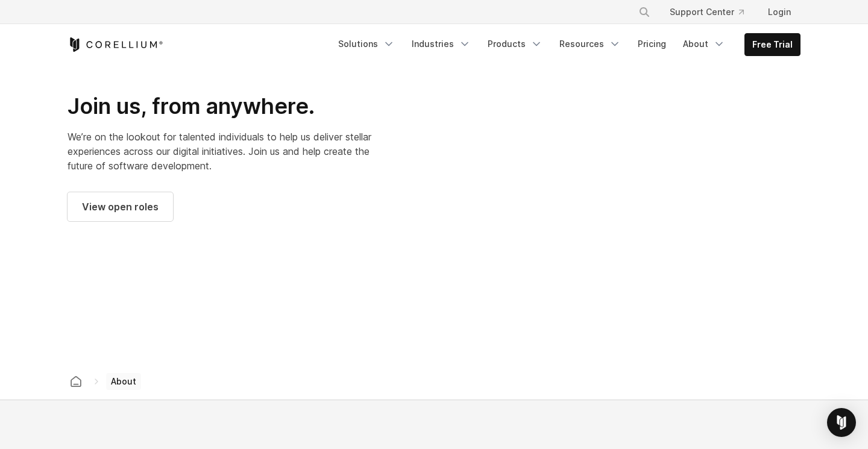 The image size is (868, 449). Describe the element at coordinates (652, 44) in the screenshot. I see `a: Pricing` at that location.